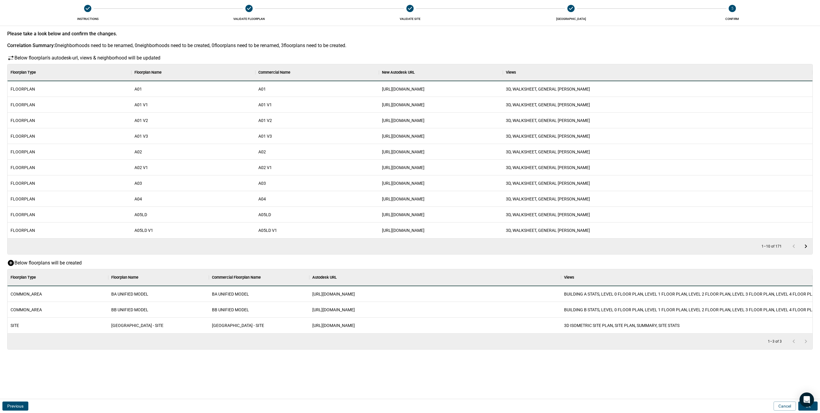 Image resolution: width=820 pixels, height=413 pixels. Describe the element at coordinates (806, 246) in the screenshot. I see `button: Go to next page` at that location.